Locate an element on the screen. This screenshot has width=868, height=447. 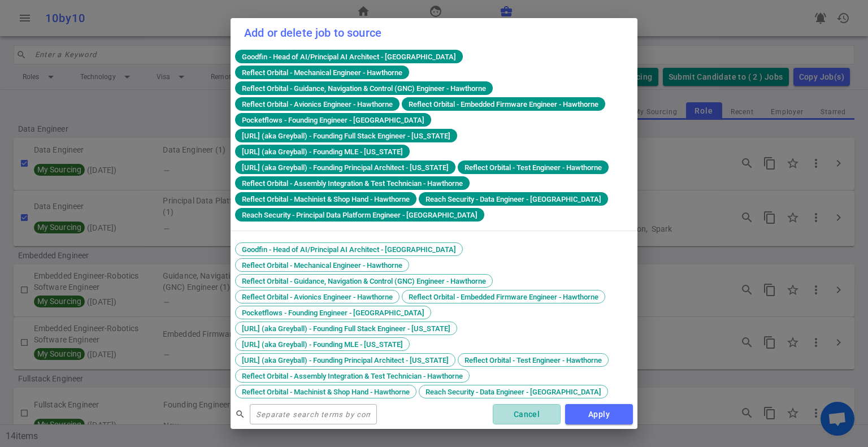
input: Separate search terms by comma or space is located at coordinates (313, 414).